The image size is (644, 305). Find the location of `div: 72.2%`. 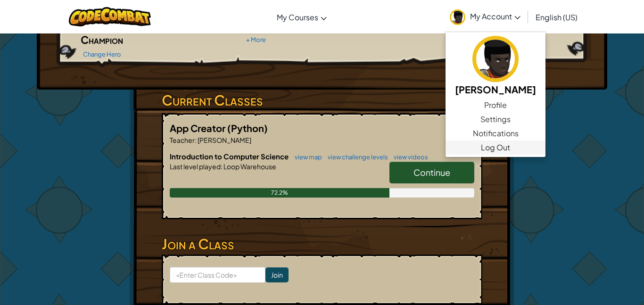

div: 72.2% is located at coordinates (280, 192).